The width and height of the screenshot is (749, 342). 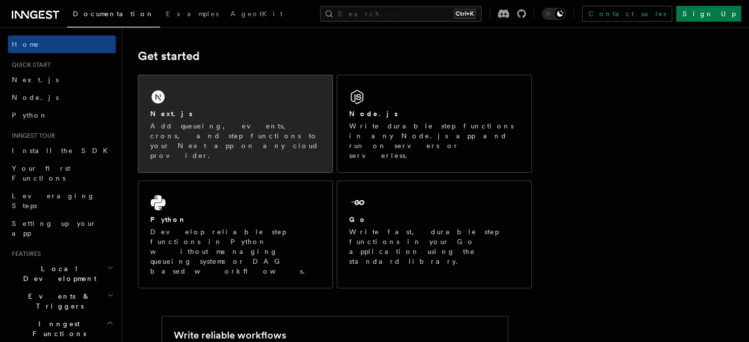 What do you see at coordinates (26, 44) in the screenshot?
I see `span: Home` at bounding box center [26, 44].